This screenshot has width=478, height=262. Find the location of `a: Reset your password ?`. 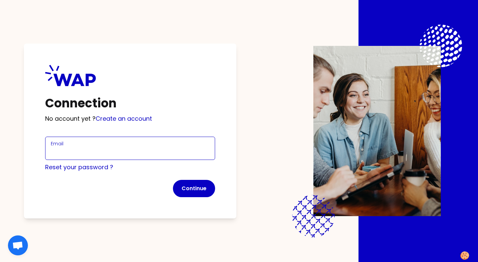

a: Reset your password ? is located at coordinates (79, 167).